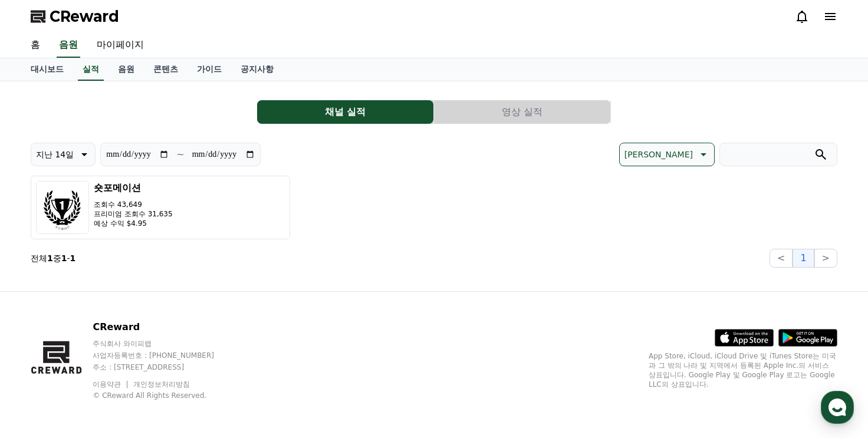  What do you see at coordinates (75, 16) in the screenshot?
I see `a: CReward` at bounding box center [75, 16].